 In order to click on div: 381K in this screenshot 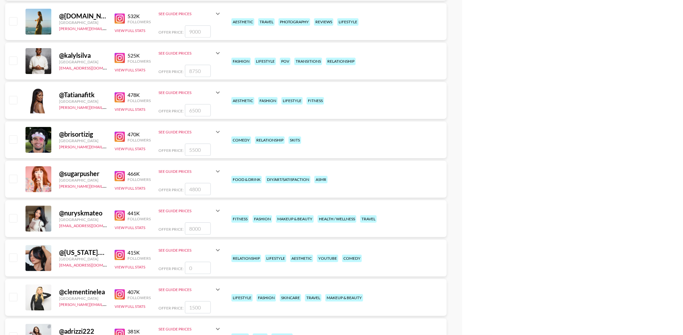, I will do `click(139, 331)`.